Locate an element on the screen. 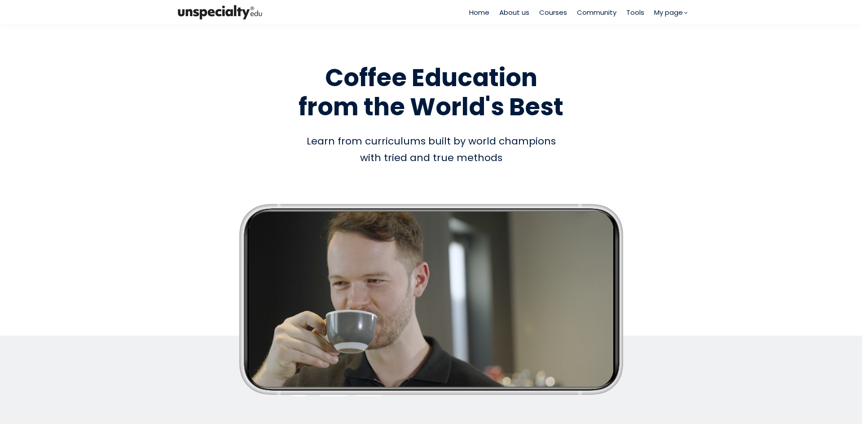 This screenshot has height=424, width=862. span: Courses is located at coordinates (553, 12).